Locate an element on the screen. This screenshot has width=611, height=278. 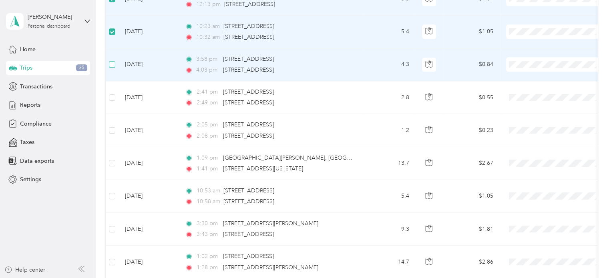
td: 13.7 is located at coordinates (389, 164).